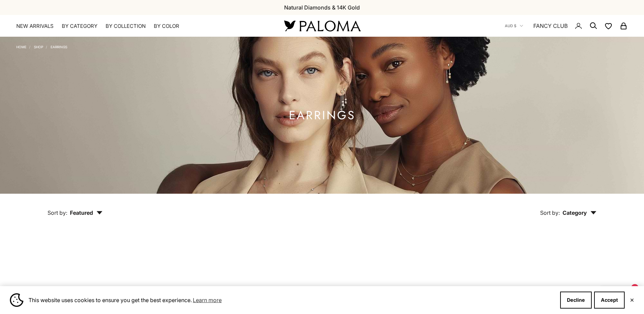 The height and width of the screenshot is (314, 644). I want to click on img: Cookie banner, so click(17, 300).